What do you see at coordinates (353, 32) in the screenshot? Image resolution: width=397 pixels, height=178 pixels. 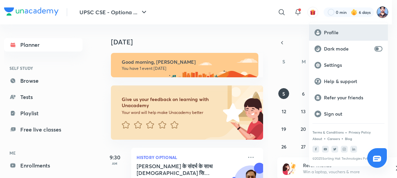 I see `p: Profile` at bounding box center [353, 32].